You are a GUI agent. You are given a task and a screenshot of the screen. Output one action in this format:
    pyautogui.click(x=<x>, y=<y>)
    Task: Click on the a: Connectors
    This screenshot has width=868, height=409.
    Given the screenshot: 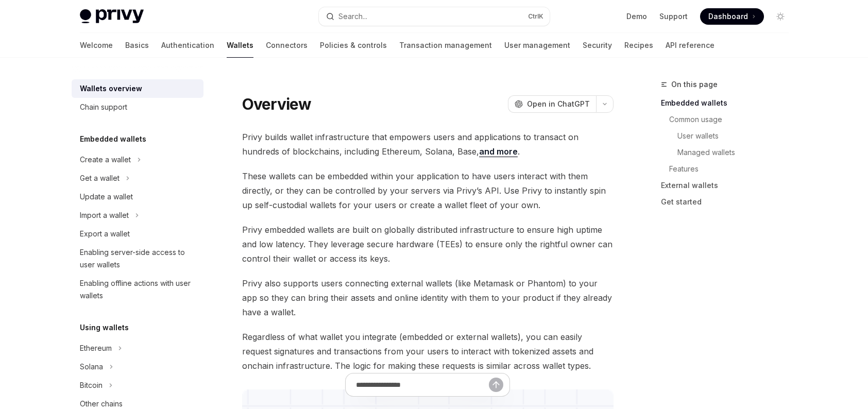 What is the action you would take?
    pyautogui.click(x=287, y=45)
    